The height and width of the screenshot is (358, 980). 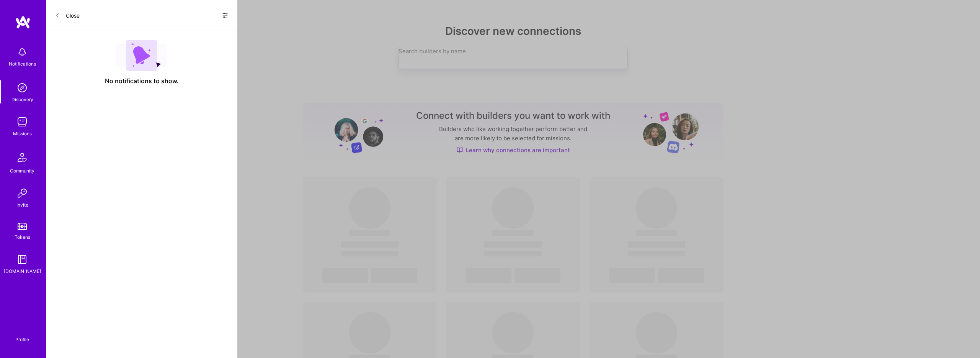 I want to click on img: Community, so click(x=23, y=157).